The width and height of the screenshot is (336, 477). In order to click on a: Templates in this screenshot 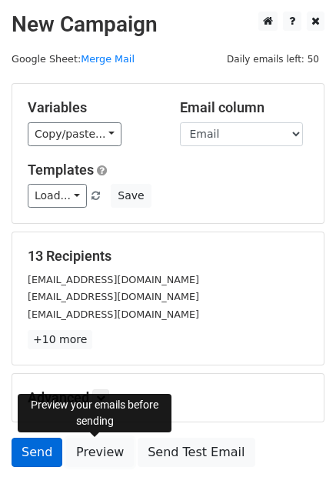, I will do `click(61, 169)`.